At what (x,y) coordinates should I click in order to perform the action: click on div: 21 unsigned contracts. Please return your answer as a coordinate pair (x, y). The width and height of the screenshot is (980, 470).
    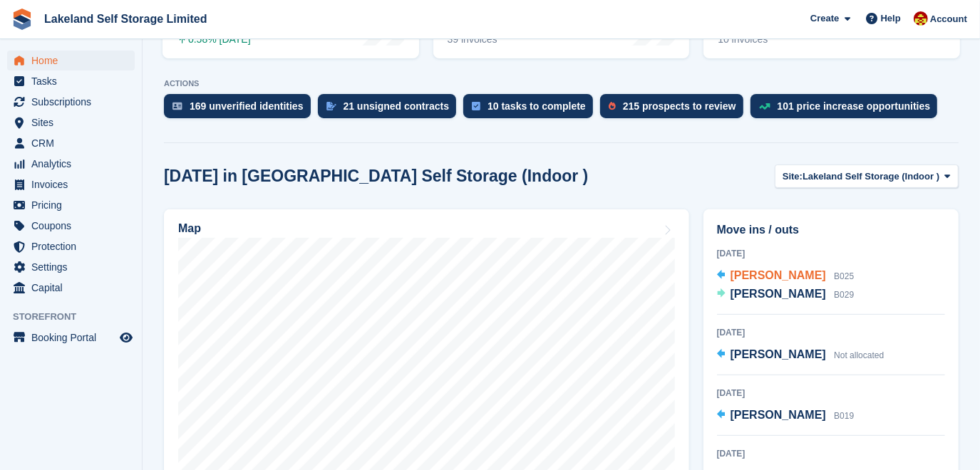
    Looking at the image, I should click on (397, 106).